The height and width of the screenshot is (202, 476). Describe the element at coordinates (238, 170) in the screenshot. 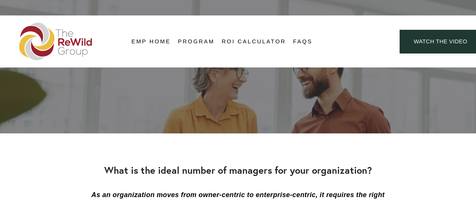

I see `strong: What is the ideal number of managers for your organization?` at that location.